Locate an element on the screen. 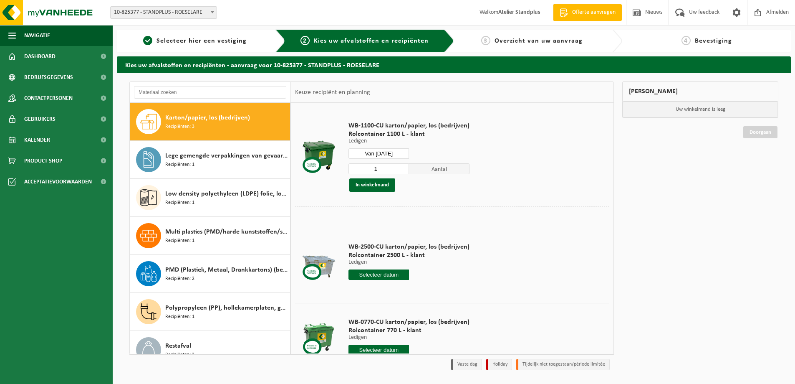  button: Restafval Recipiënten: 3 is located at coordinates (210, 349).